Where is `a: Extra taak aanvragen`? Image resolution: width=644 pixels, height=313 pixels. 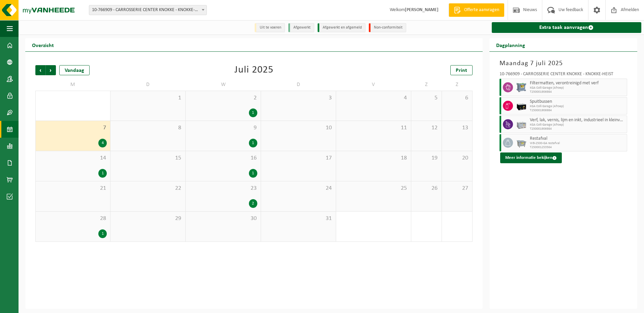
a: Extra taak aanvragen is located at coordinates (566, 27).